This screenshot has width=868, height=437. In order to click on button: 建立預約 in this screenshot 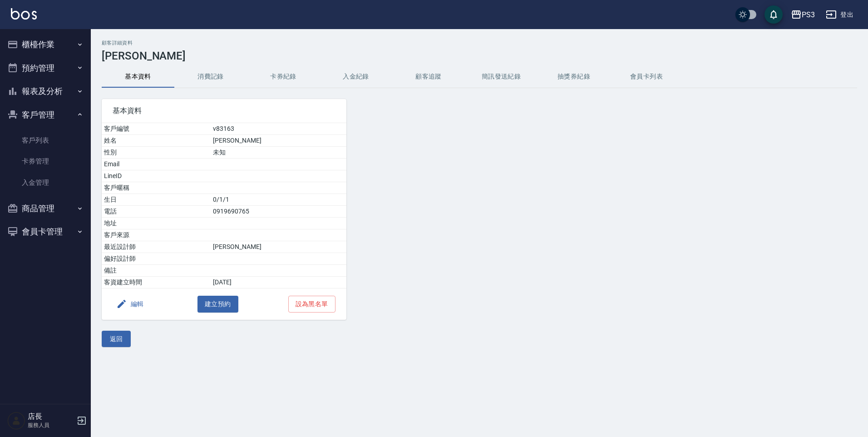, I will do `click(218, 304)`.